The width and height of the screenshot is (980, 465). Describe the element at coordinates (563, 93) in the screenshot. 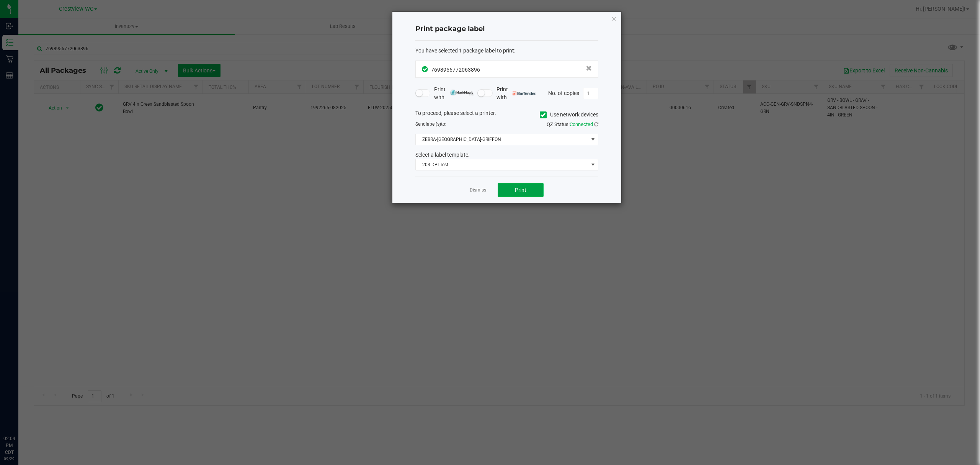

I see `span: No. of copies` at that location.